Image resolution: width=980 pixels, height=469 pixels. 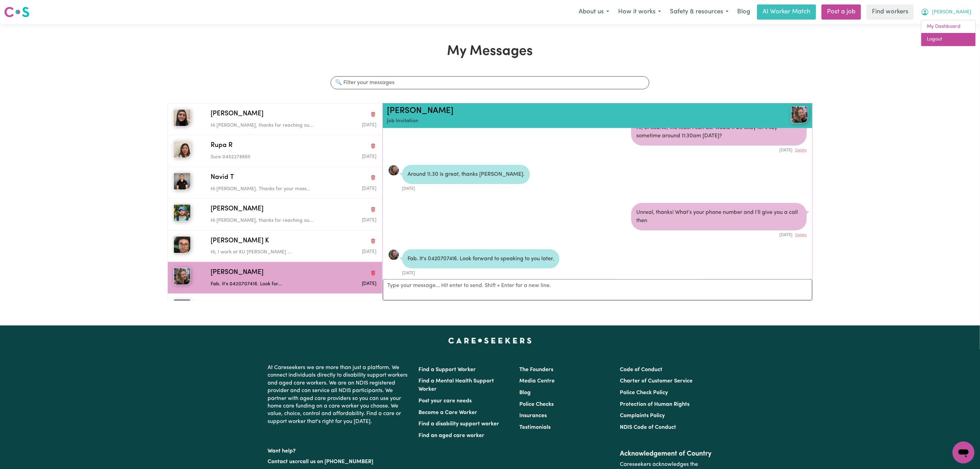 What do you see at coordinates (535, 427) in the screenshot?
I see `a: Testimonials` at bounding box center [535, 427].